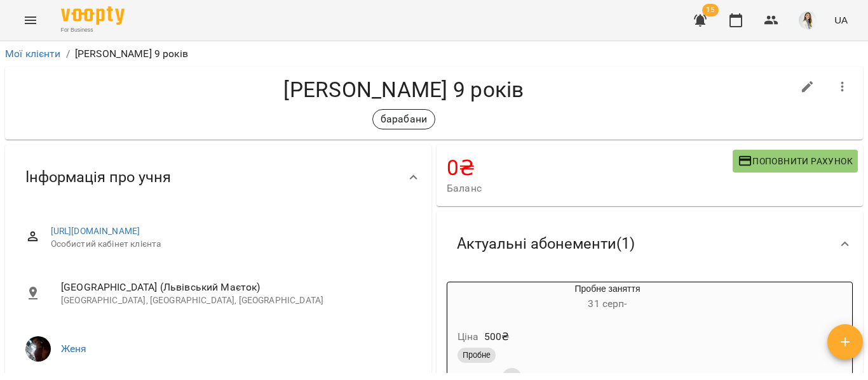 This screenshot has height=380, width=868. What do you see at coordinates (468, 337) in the screenshot?
I see `h6: Ціна` at bounding box center [468, 337].